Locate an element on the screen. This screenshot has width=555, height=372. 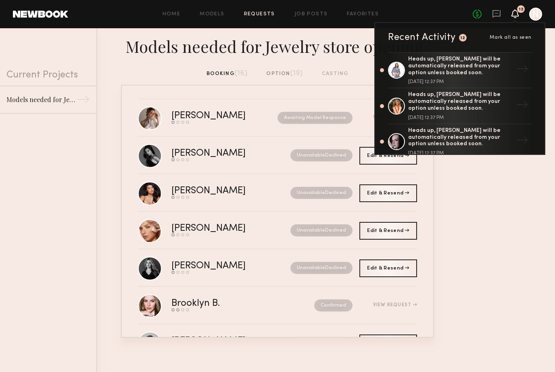
span: (19) is located at coordinates (297, 73).